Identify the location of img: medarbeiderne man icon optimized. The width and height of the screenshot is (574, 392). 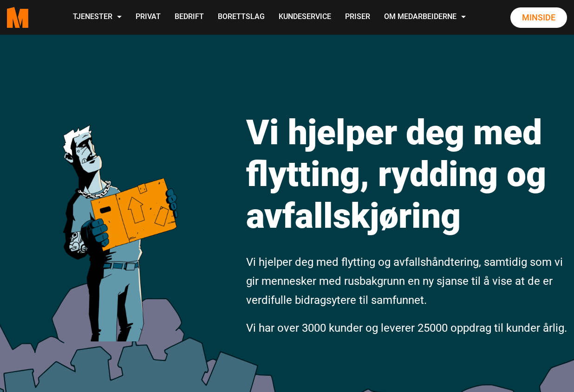
(119, 216).